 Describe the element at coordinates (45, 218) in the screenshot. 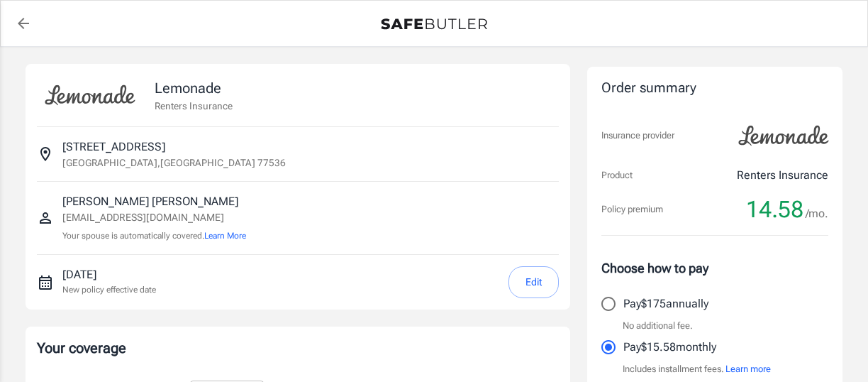

I see `svg: Insured person` at that location.